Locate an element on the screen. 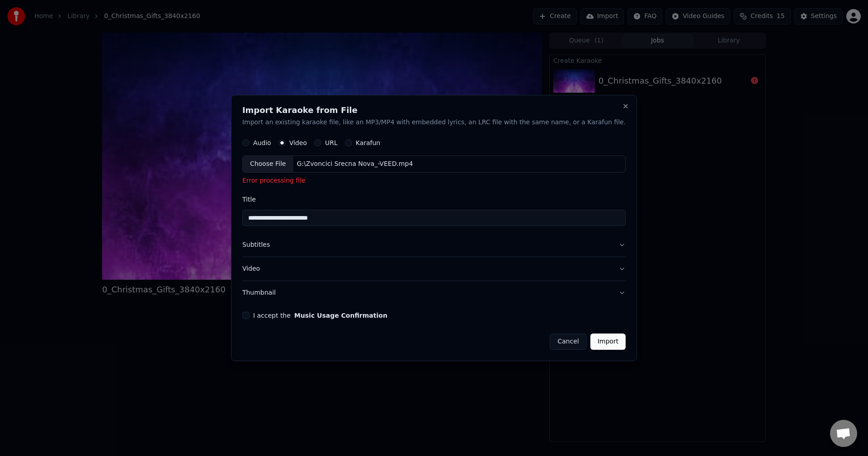 This screenshot has width=868, height=456. div: Error processing file is located at coordinates (434, 181).